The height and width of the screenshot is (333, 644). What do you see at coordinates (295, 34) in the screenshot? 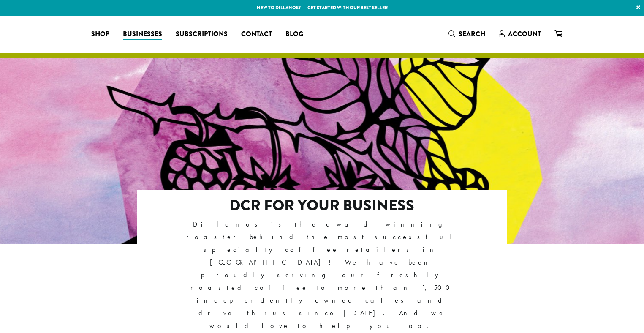
I see `span: Blog` at bounding box center [295, 34].